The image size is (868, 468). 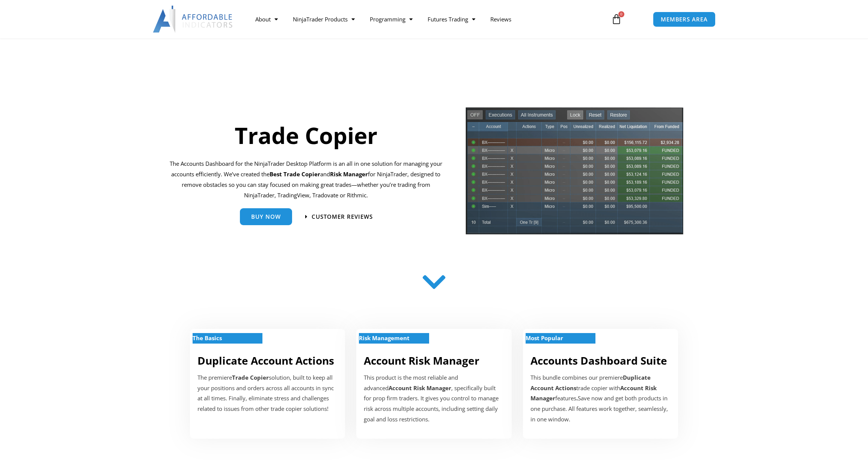 I want to click on h1: Trade Copier, so click(x=306, y=135).